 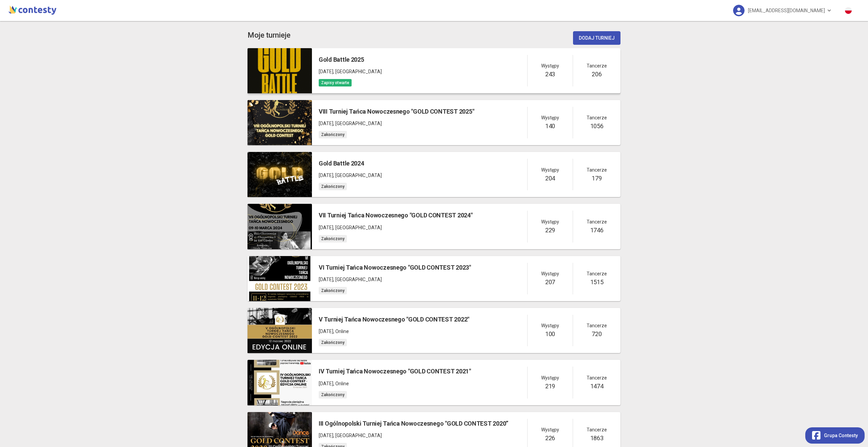 What do you see at coordinates (394, 320) in the screenshot?
I see `h5: V Turniej Tańca Nowoczesnego "GOLD CONTEST 2022"` at bounding box center [394, 320].